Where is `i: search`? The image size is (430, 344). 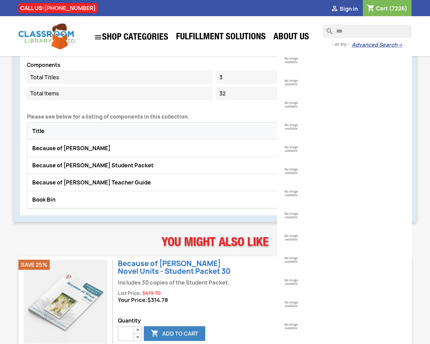
i: search is located at coordinates (327, 29).